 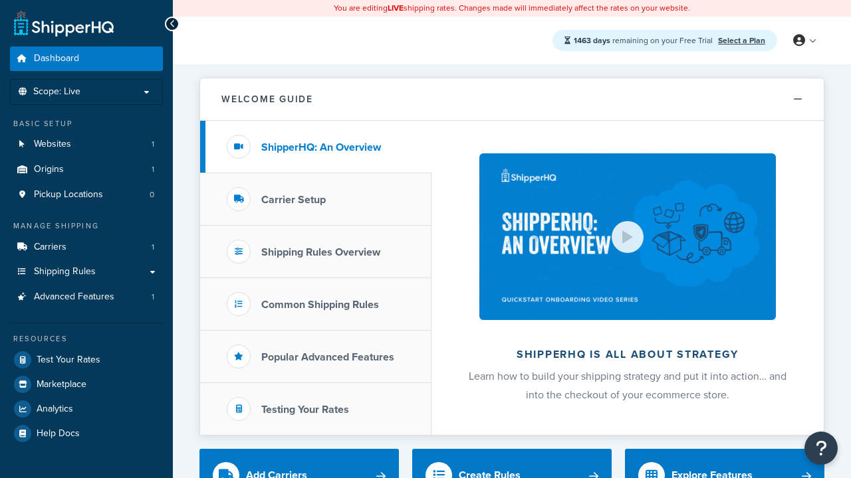 I want to click on span: Test Your Rates, so click(x=68, y=360).